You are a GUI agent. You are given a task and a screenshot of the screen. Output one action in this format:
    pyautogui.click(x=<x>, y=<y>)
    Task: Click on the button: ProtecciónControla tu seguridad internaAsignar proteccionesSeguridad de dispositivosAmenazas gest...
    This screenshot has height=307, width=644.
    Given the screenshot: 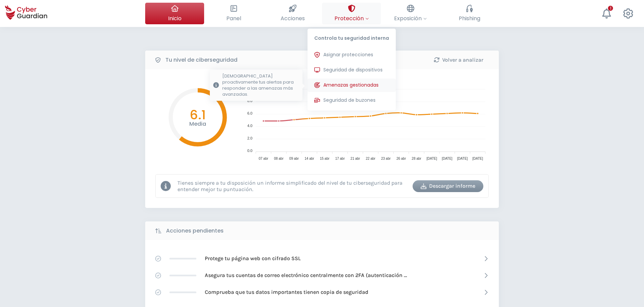 What is the action you would take?
    pyautogui.click(x=351, y=14)
    